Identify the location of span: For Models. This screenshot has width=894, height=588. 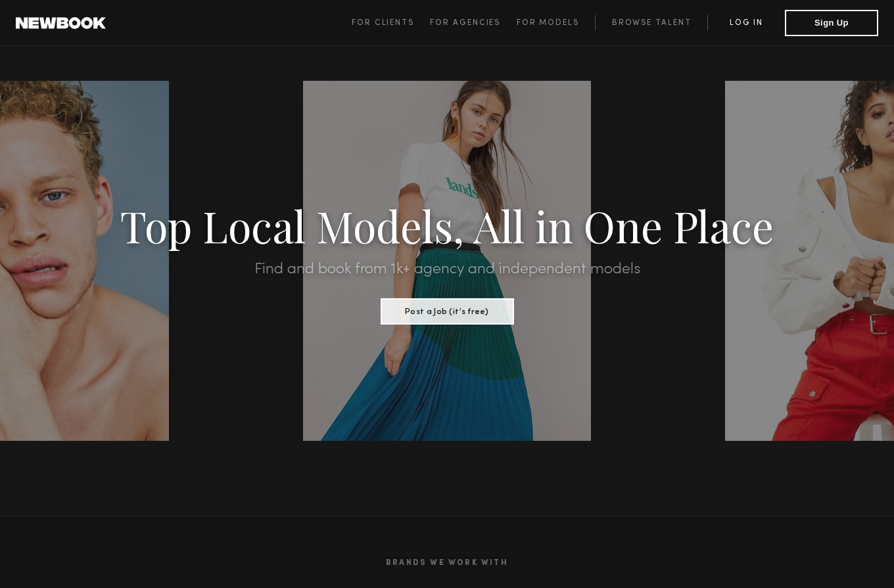
(547, 23).